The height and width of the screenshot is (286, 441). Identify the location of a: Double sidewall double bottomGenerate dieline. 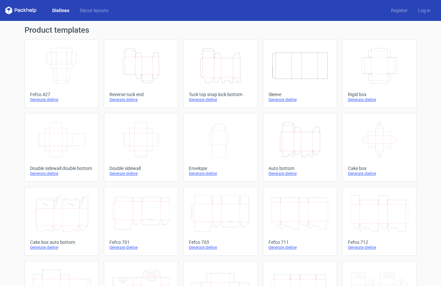
(61, 147).